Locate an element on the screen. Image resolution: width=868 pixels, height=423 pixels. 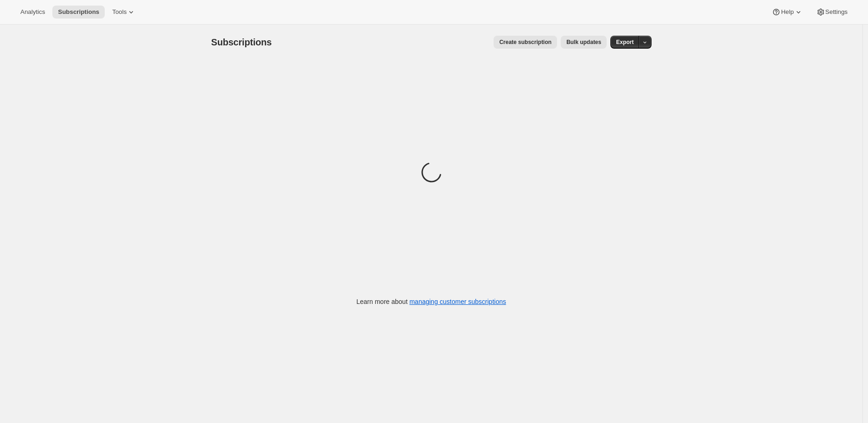
span: Create subscription is located at coordinates (524, 42).